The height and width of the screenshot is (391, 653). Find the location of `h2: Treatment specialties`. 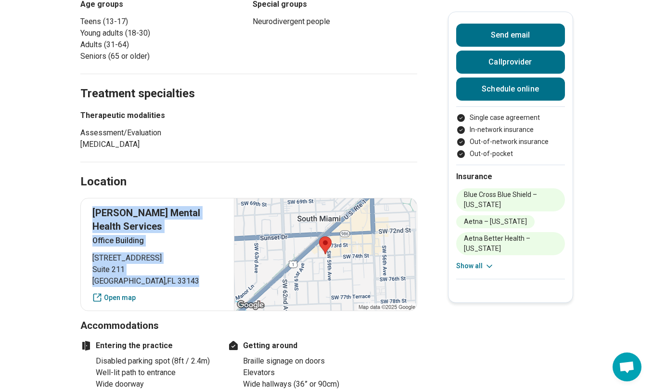

h2: Treatment specialties is located at coordinates (249, 82).